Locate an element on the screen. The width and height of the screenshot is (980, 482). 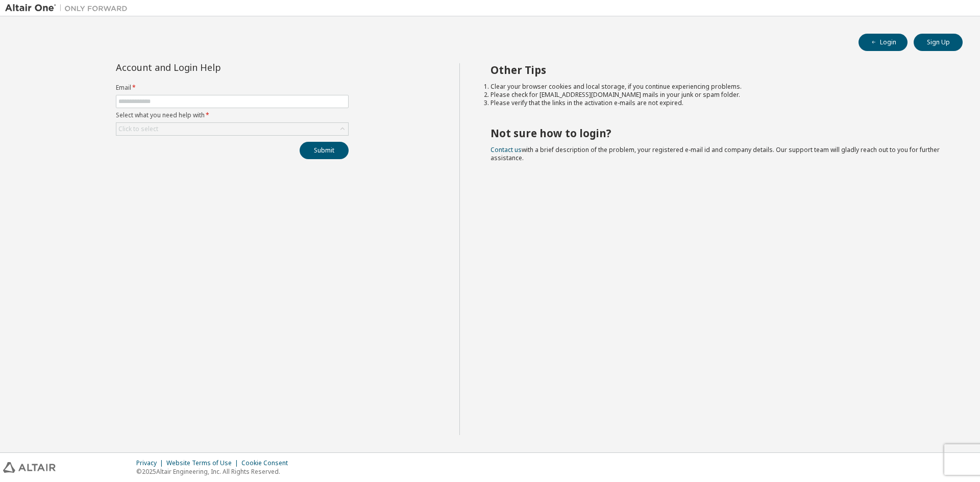
img: Altair One is located at coordinates (69, 8).